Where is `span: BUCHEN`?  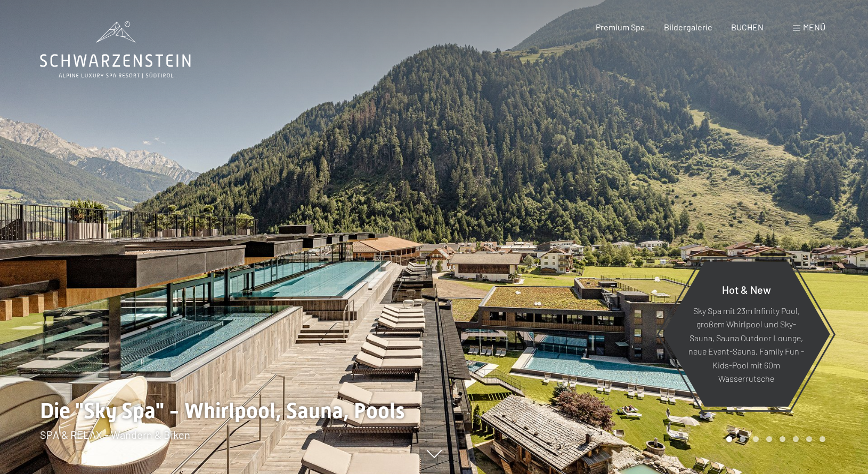 span: BUCHEN is located at coordinates (747, 27).